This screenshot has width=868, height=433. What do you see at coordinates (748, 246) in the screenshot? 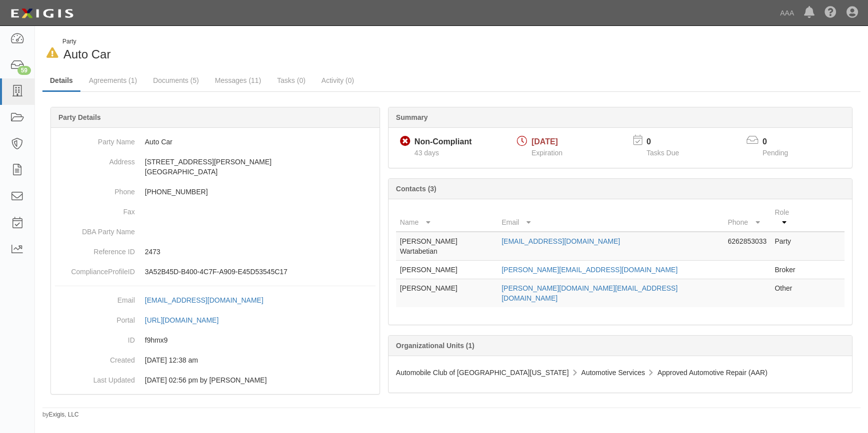
I see `td: 6262853033` at bounding box center [748, 246].